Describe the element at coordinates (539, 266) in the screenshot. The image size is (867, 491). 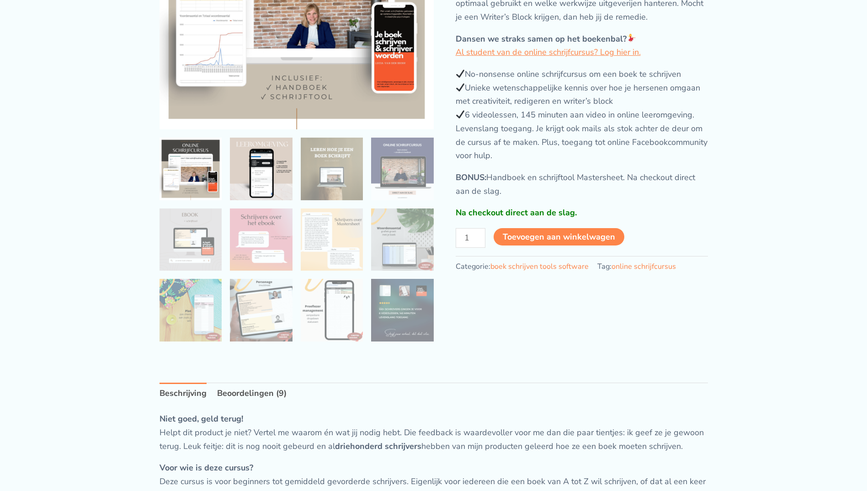
I see `a: boek schrijven tools software` at that location.